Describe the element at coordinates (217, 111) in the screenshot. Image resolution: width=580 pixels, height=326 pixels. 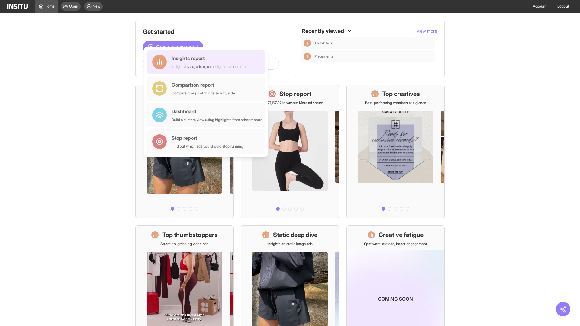
I see `div: Dashboard` at that location.